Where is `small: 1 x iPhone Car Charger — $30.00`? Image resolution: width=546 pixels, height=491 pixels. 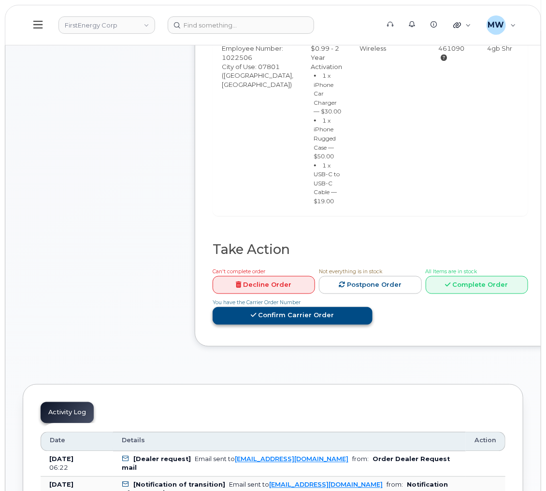 small: 1 x iPhone Car Charger — $30.00 is located at coordinates (327, 93).